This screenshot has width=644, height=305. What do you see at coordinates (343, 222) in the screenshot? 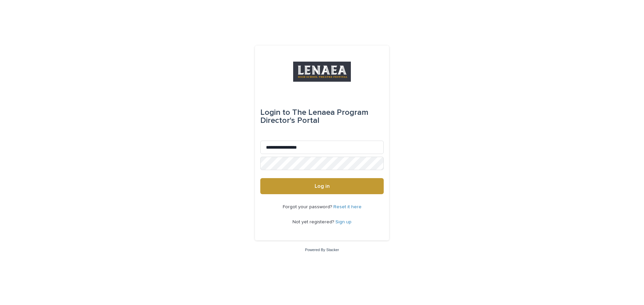
I see `a: Sign up` at bounding box center [343, 222].